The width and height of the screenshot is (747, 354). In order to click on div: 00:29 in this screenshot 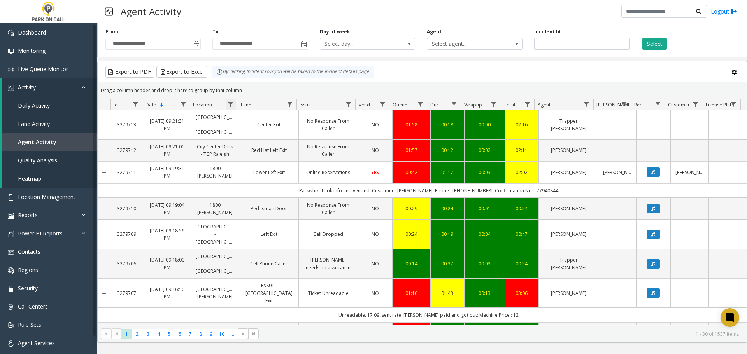, I will do `click(411, 209)`.